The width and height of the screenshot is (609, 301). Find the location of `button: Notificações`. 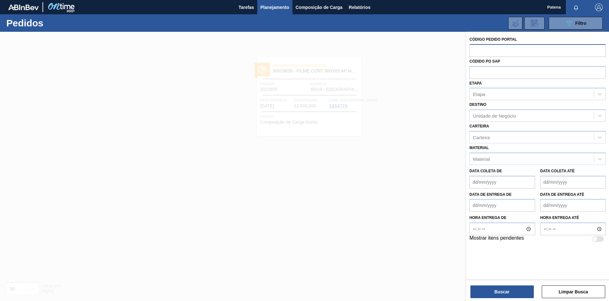

button: Notificações is located at coordinates (576, 7).